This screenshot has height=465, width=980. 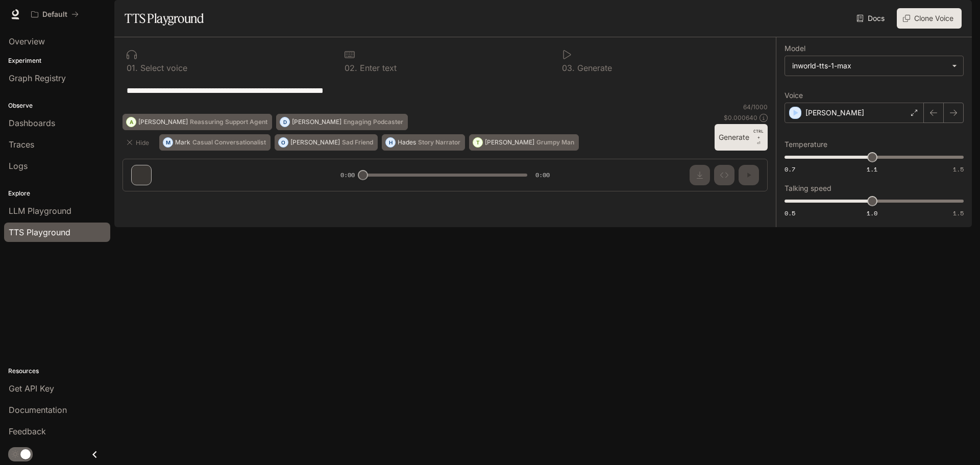 What do you see at coordinates (439, 142) in the screenshot?
I see `p: Story Narrator` at bounding box center [439, 142].